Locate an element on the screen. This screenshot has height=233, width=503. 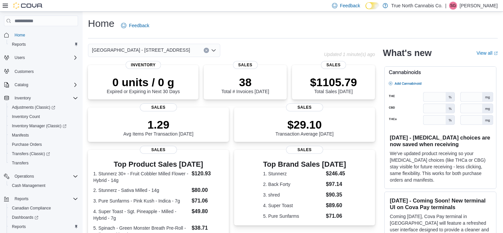
a: Home is located at coordinates (20, 35).